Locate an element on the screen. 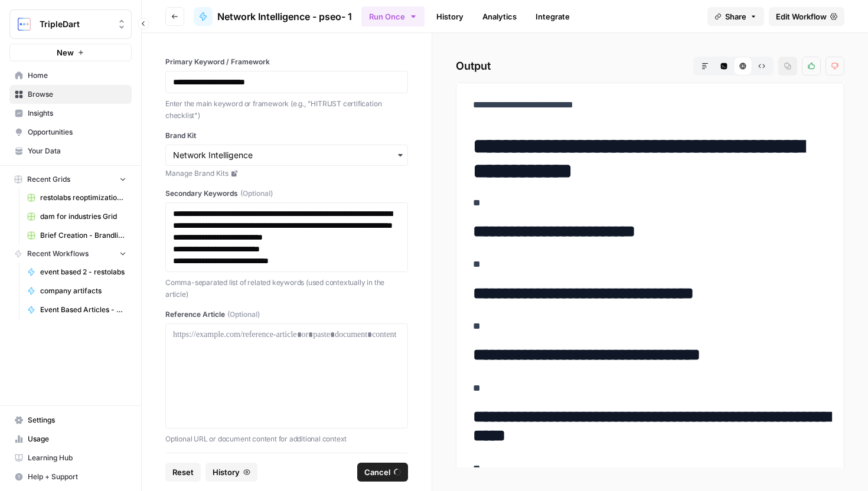  h2: Output is located at coordinates (650, 66).